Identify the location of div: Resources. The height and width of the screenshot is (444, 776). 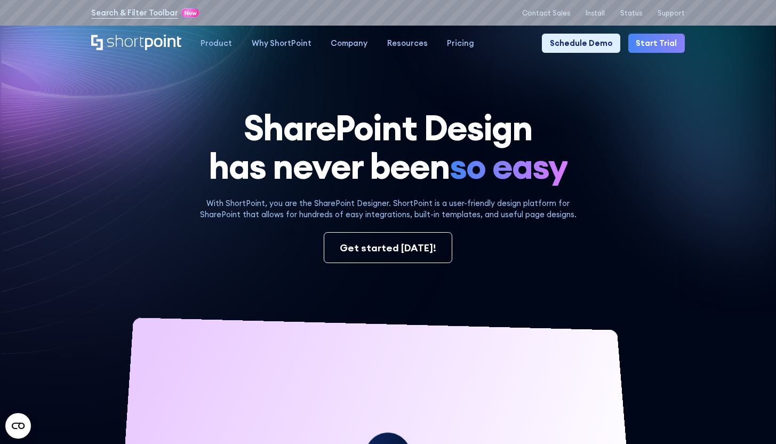
(407, 43).